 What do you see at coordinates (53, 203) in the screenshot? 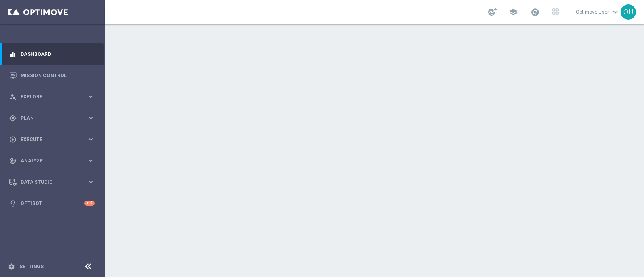
I see `a: Optibot` at bounding box center [53, 203].